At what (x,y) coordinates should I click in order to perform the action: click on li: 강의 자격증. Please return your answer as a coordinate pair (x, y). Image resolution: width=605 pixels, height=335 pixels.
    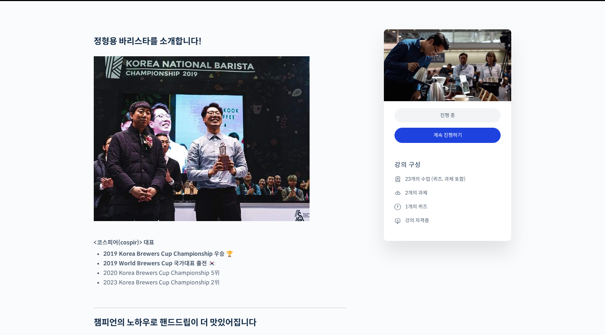
    Looking at the image, I should click on (448, 221).